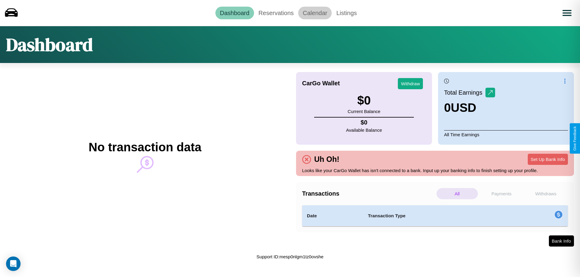 This screenshot has height=277, width=580. Describe the element at coordinates (464, 93) in the screenshot. I see `p: Total Earnings` at that location.